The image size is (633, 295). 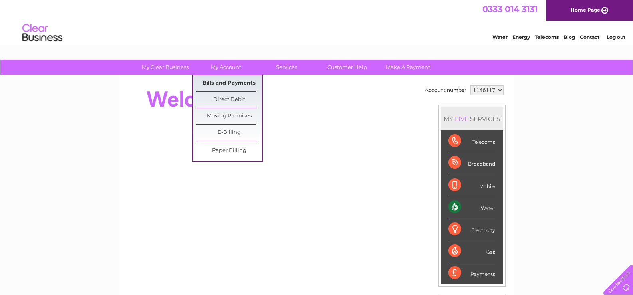 What do you see at coordinates (472, 229) in the screenshot?
I see `div: Electricity` at bounding box center [472, 229].